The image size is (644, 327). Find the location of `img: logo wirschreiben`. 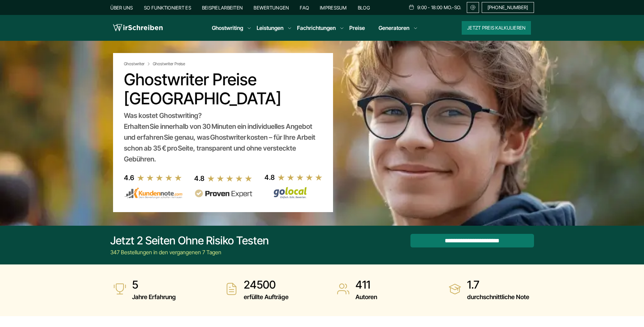

img: logo wirschreiben is located at coordinates (138, 27).